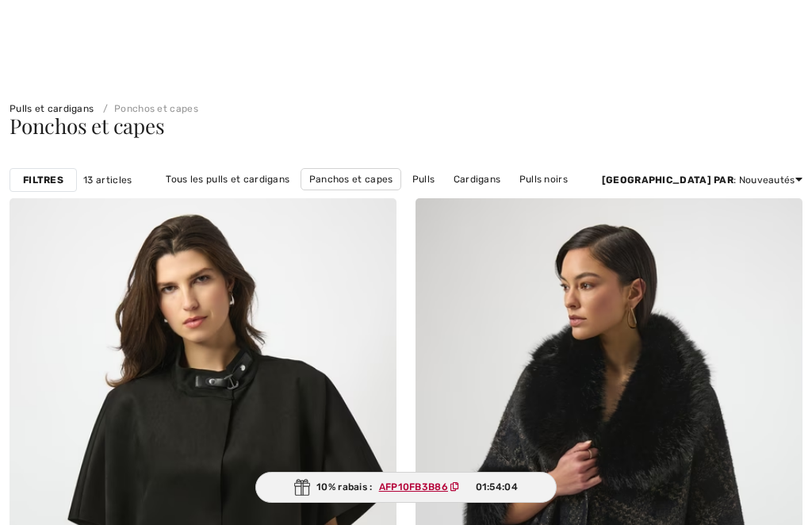 The width and height of the screenshot is (812, 525). I want to click on strong: Filtres, so click(43, 180).